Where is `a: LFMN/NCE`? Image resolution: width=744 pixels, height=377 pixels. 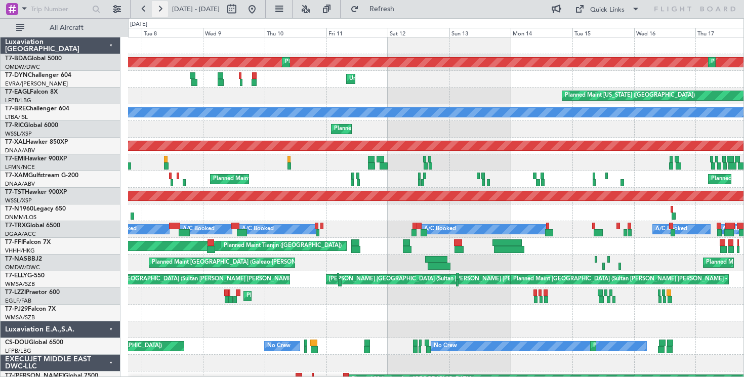
a: LFMN/NCE is located at coordinates (20, 167).